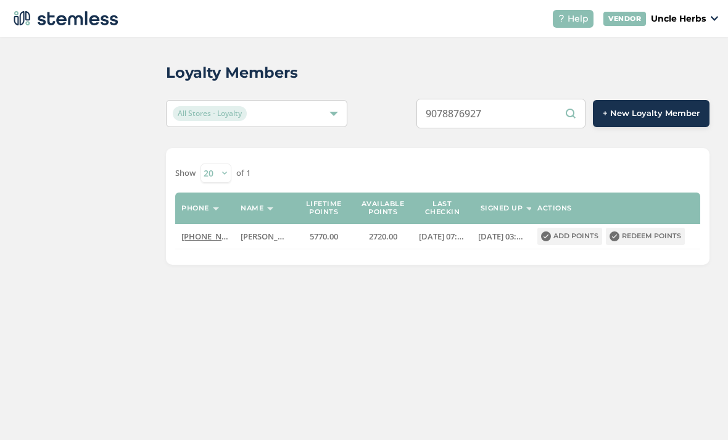  What do you see at coordinates (714, 18) in the screenshot?
I see `img: icon_down-arrow-small-66adaf34.svg` at bounding box center [714, 18].